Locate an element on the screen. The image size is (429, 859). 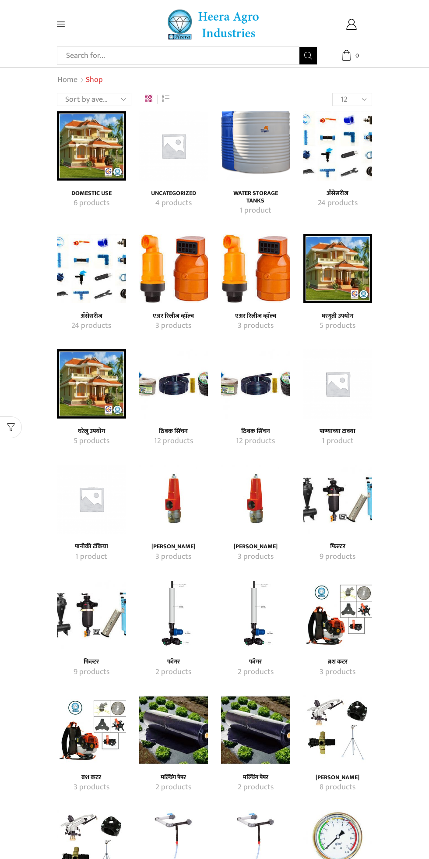
h4: घरगुती उपयोग is located at coordinates (338, 316).